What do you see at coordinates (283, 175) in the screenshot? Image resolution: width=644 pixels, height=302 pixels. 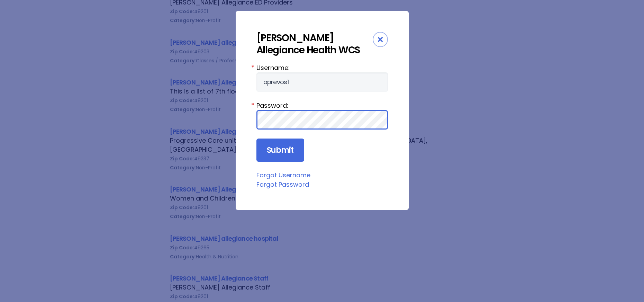 I see `a: Forgot Username` at bounding box center [283, 175].